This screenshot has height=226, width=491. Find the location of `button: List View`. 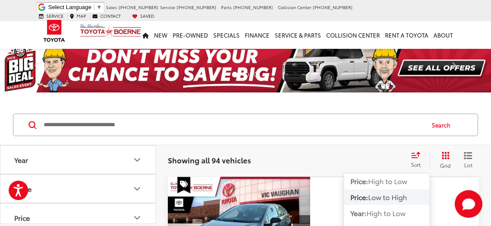

button: List View is located at coordinates (468, 160).